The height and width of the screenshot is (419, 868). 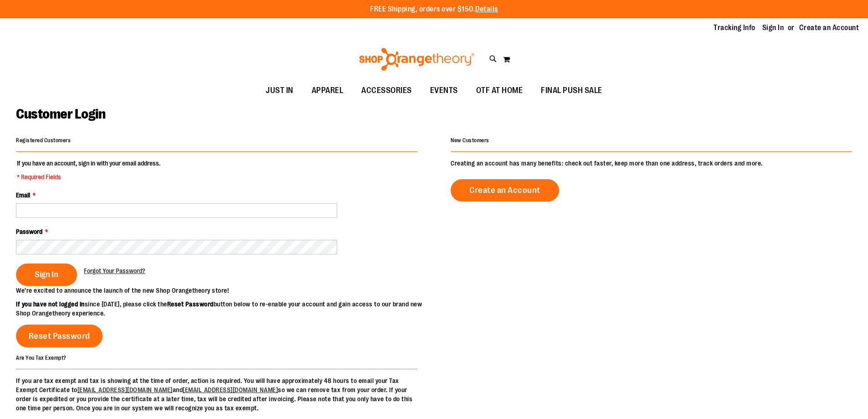 I want to click on a: EVENTS, so click(x=444, y=91).